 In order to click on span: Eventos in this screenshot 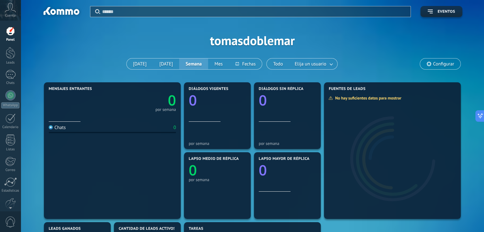, I will do `click(446, 12)`.